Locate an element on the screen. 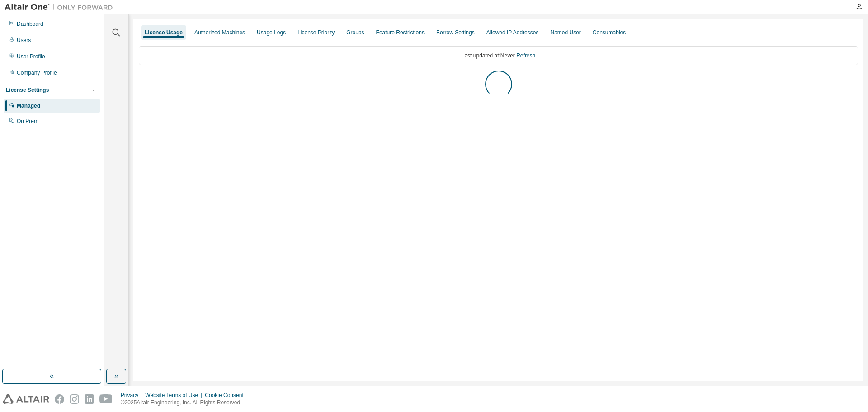  div: User Profile is located at coordinates (31, 56).